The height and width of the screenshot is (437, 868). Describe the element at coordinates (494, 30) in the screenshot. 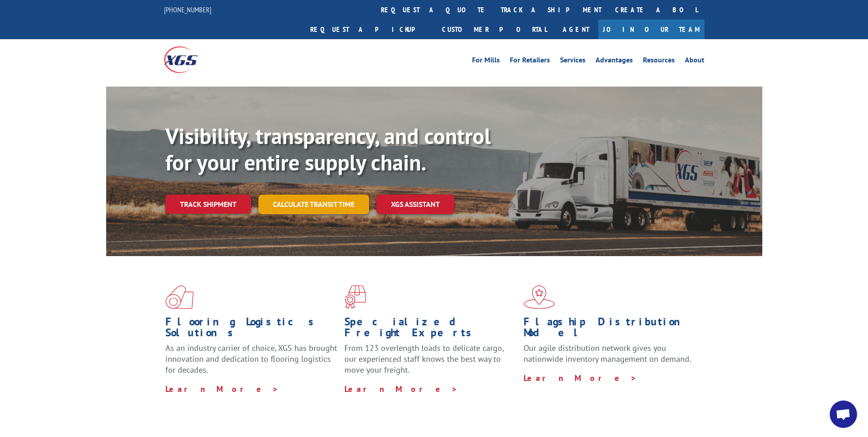

I see `a: Customer Portal` at that location.